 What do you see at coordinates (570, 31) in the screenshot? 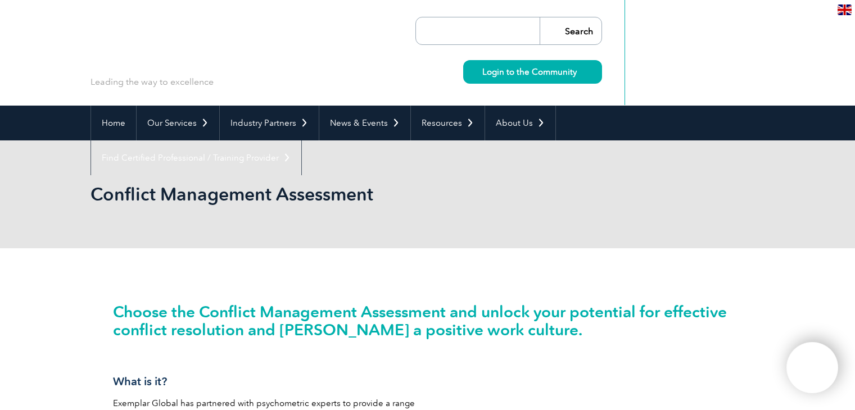
I see `input: Search` at bounding box center [570, 31].